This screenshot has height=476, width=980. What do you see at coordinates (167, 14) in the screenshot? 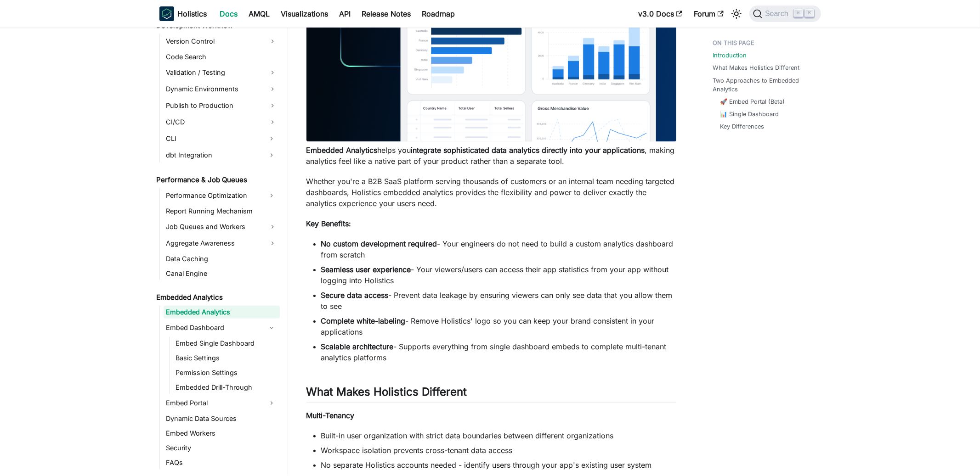
I see `img: Holistics` at bounding box center [167, 14].